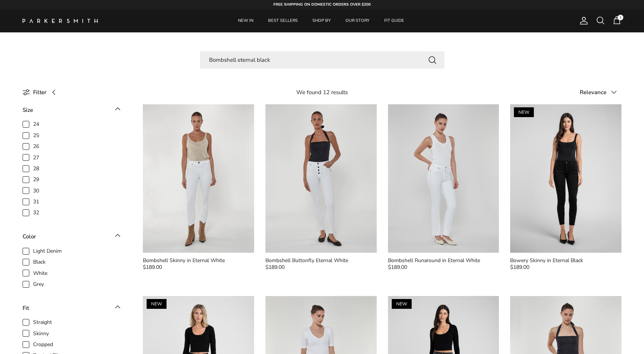 This screenshot has width=644, height=354. I want to click on img: Parker Smith, so click(60, 21).